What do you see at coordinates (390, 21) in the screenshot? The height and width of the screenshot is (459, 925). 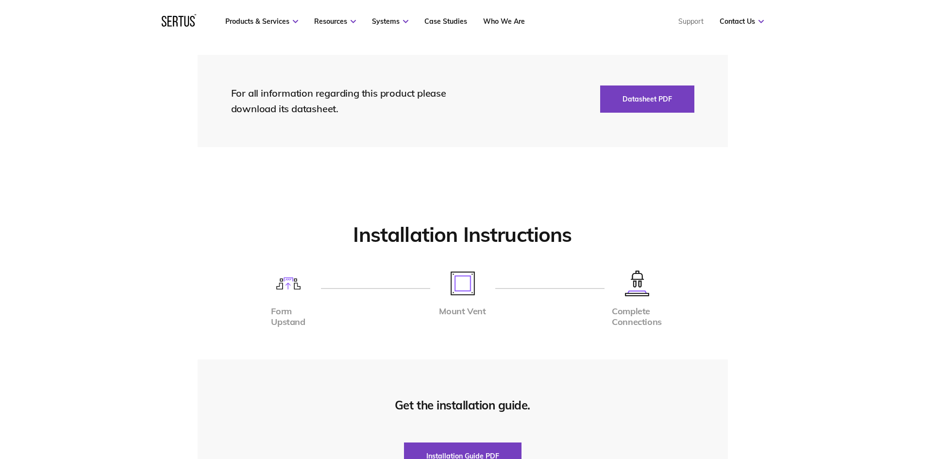 I see `a: Systems` at bounding box center [390, 21].